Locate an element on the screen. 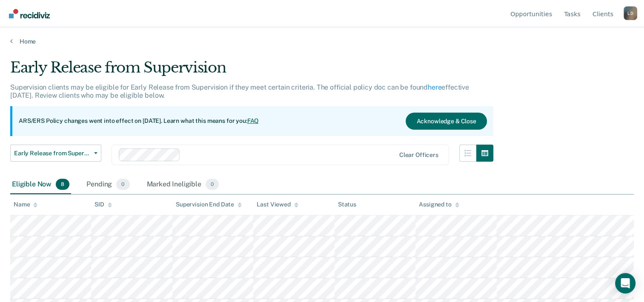  p: Supervision clients may be eligible for Early Release from Supervision if they meet certain crite... is located at coordinates (240, 91).